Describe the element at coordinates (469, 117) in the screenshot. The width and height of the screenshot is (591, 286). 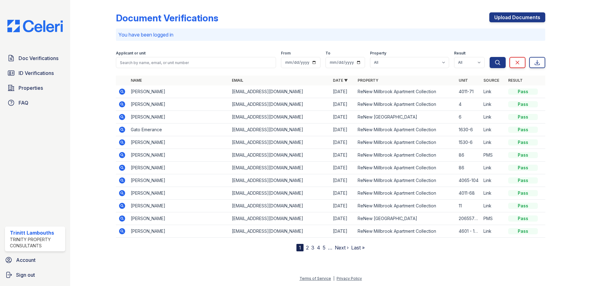
I see `td: 6` at that location.